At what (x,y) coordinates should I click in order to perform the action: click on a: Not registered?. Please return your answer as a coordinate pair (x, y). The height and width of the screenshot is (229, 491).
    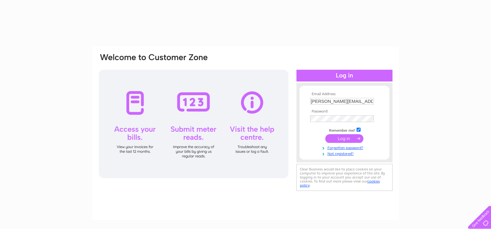
    Looking at the image, I should click on (345, 153).